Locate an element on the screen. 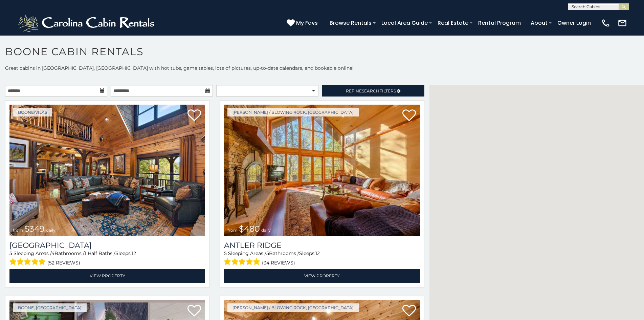 Image resolution: width=644 pixels, height=320 pixels. a: Local Area Guide is located at coordinates (404, 23).